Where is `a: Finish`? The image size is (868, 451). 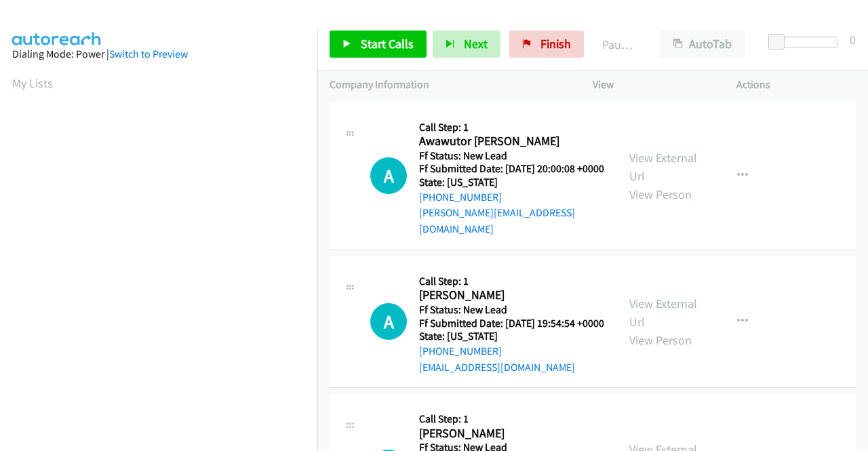
a: Finish is located at coordinates (547, 44).